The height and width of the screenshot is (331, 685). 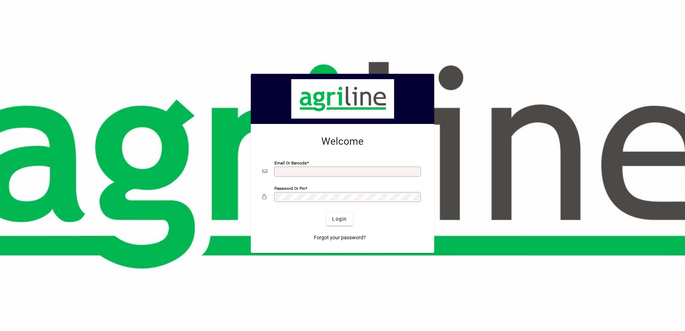 What do you see at coordinates (340, 238) in the screenshot?
I see `a: Forgot your password?` at bounding box center [340, 238].